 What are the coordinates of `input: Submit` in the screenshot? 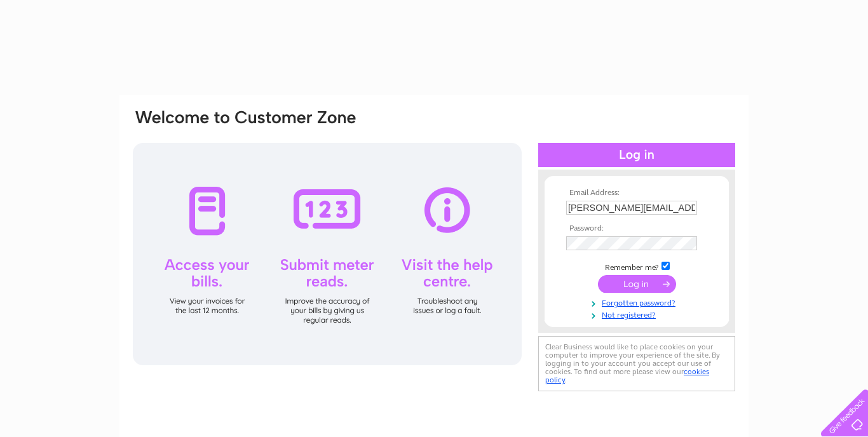 It's located at (637, 284).